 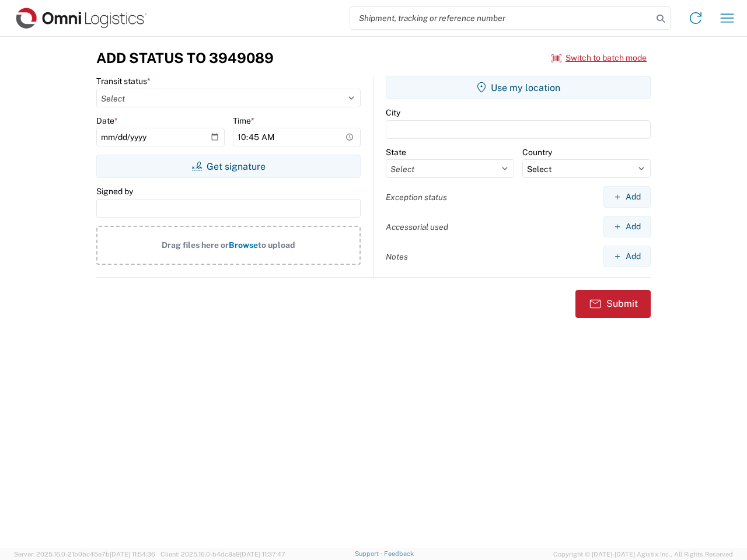 What do you see at coordinates (370, 554) in the screenshot?
I see `a: Support` at bounding box center [370, 554].